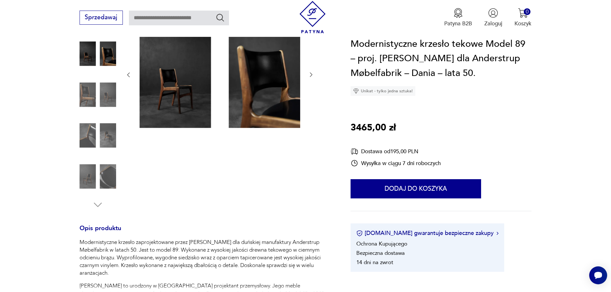  Describe the element at coordinates (373, 128) in the screenshot. I see `p: 3465,00 zł` at that location.